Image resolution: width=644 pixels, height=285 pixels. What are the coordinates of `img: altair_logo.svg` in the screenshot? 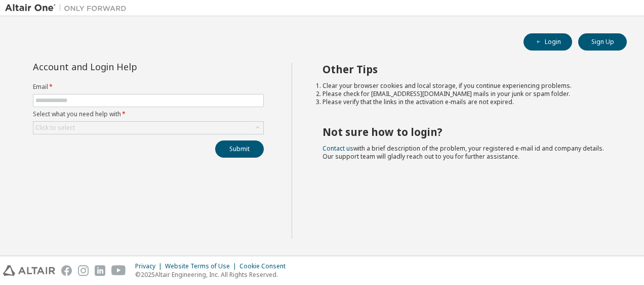 It's located at (29, 270).